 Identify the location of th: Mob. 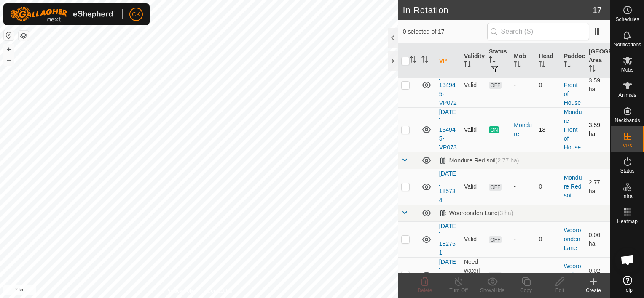
(523, 61).